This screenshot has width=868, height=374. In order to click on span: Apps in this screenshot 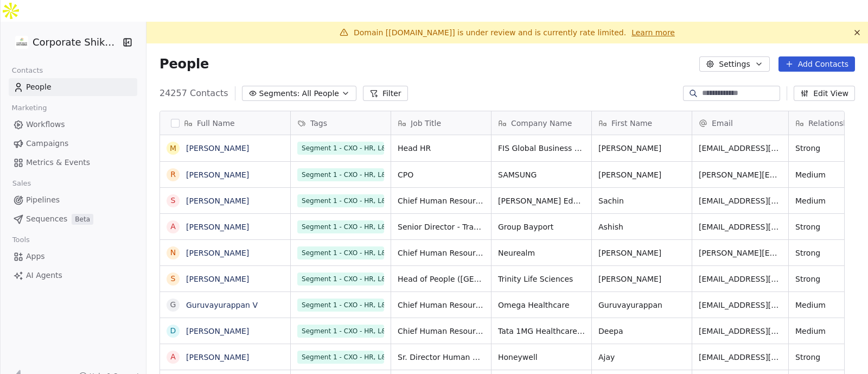, I will do `click(35, 256)`.